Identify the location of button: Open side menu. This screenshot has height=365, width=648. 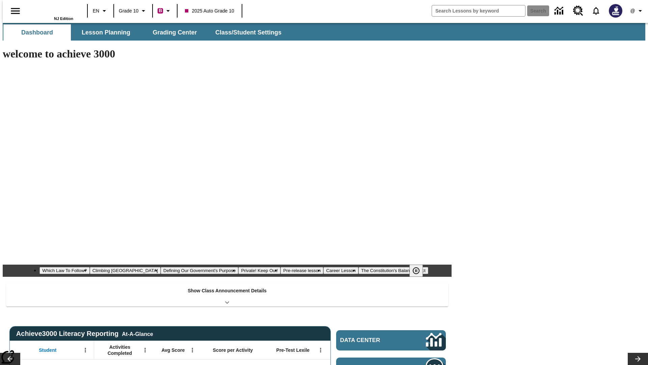
(15, 11).